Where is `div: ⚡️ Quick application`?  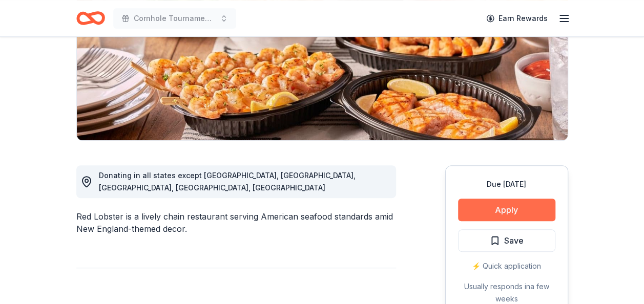
div: ⚡️ Quick application is located at coordinates (507, 266).